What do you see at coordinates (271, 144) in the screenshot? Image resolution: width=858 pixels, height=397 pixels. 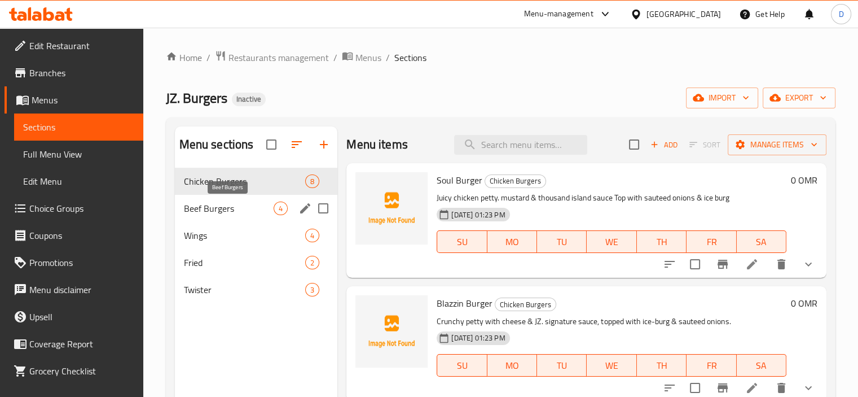 I see `span: Select all sections` at bounding box center [271, 144].